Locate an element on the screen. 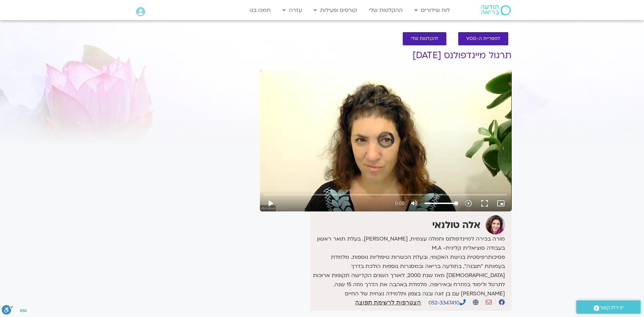 The height and width of the screenshot is (317, 644). img: תודעה בריאה is located at coordinates (496, 10).